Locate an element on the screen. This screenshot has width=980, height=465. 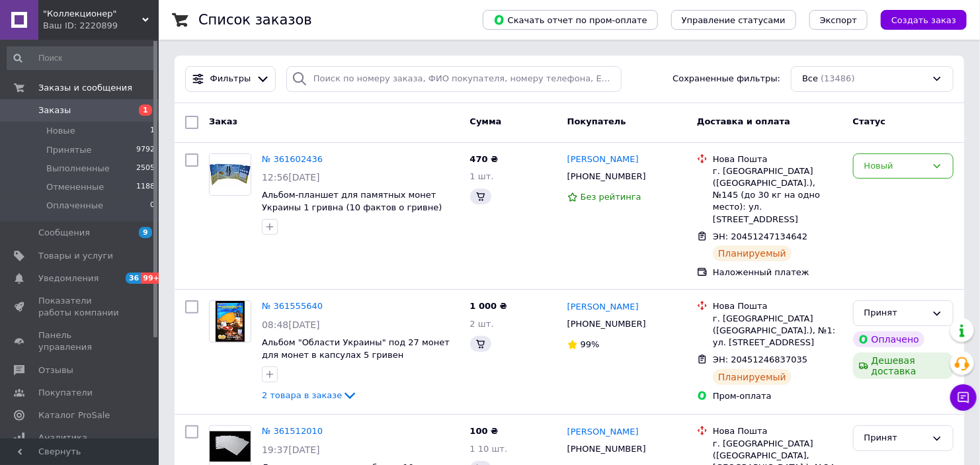
span: Фильтры is located at coordinates (231, 78).